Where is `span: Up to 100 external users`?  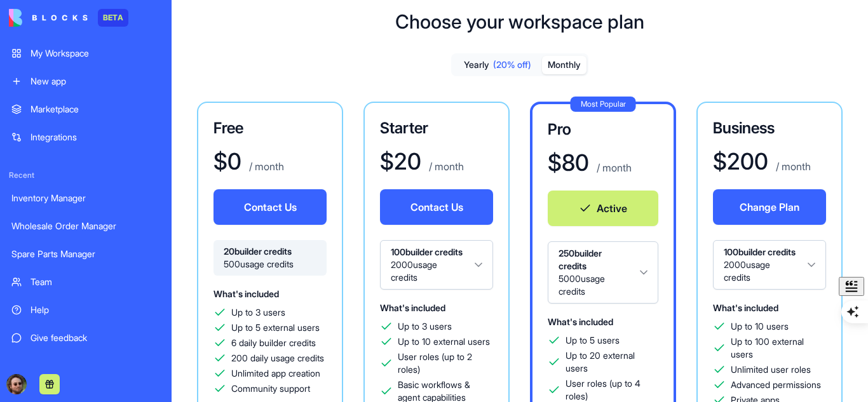
span: Up to 100 external users is located at coordinates (778, 349).